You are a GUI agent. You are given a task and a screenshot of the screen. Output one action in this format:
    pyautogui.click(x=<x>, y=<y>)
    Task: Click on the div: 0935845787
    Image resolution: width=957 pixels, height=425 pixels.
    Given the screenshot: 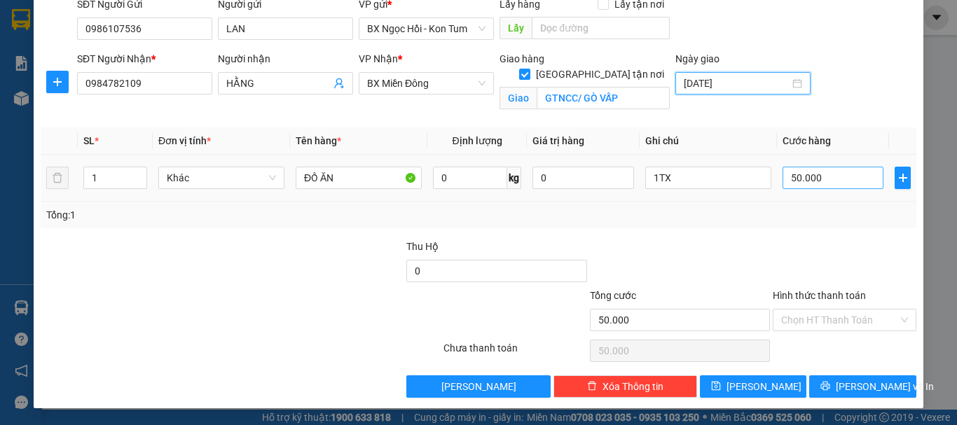 What is the action you would take?
    pyautogui.click(x=61, y=72)
    